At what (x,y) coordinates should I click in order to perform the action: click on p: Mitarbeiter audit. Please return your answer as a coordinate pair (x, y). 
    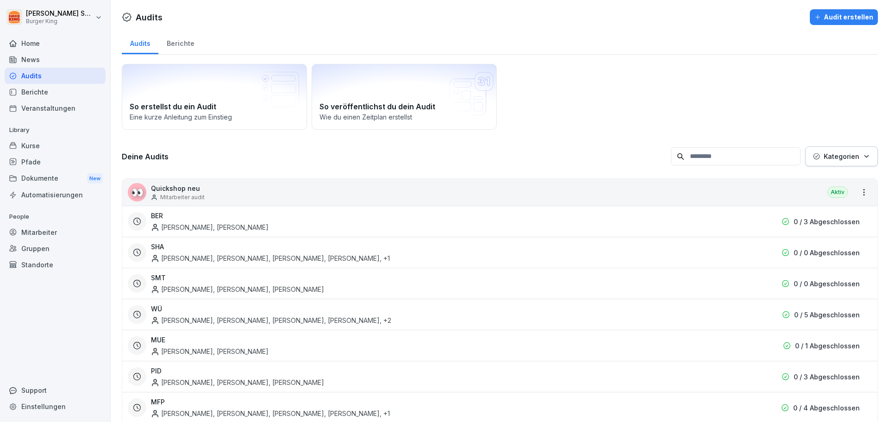
    Looking at the image, I should click on (183, 197).